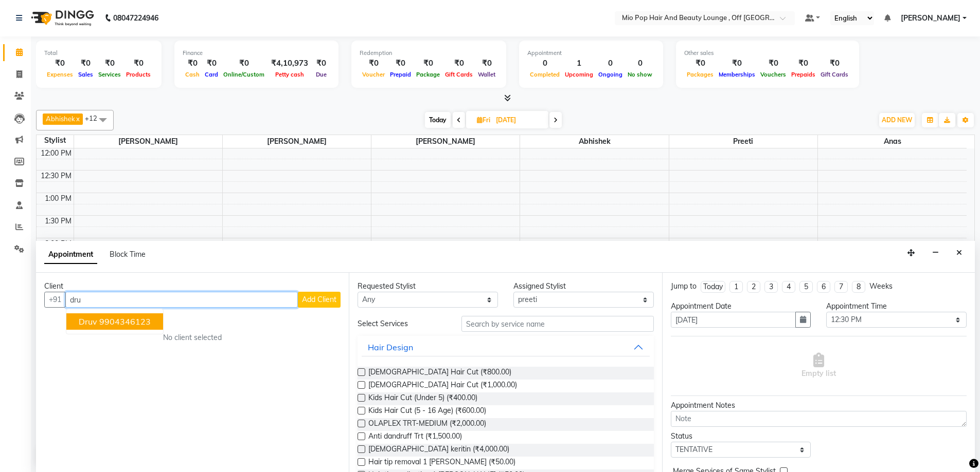 The height and width of the screenshot is (472, 980). Describe the element at coordinates (806, 287) in the screenshot. I see `li: 5` at that location.